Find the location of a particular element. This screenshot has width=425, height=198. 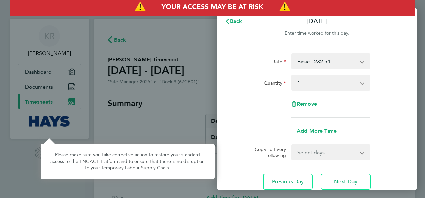

span: Back is located at coordinates (236, 21).